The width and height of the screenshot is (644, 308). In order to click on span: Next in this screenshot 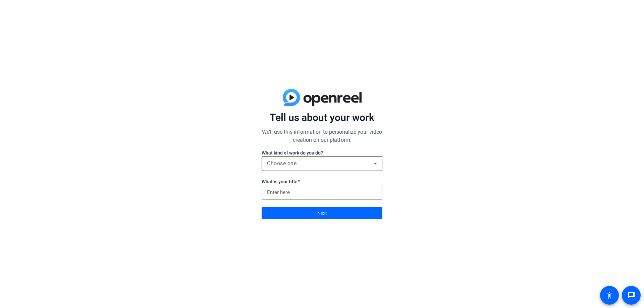, I will do `click(322, 213)`.